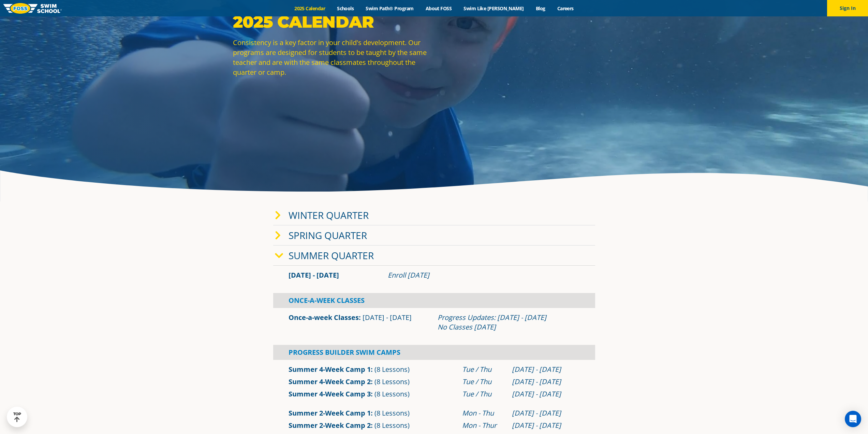 The width and height of the screenshot is (868, 434). I want to click on a: Summer Quarter, so click(332, 255).